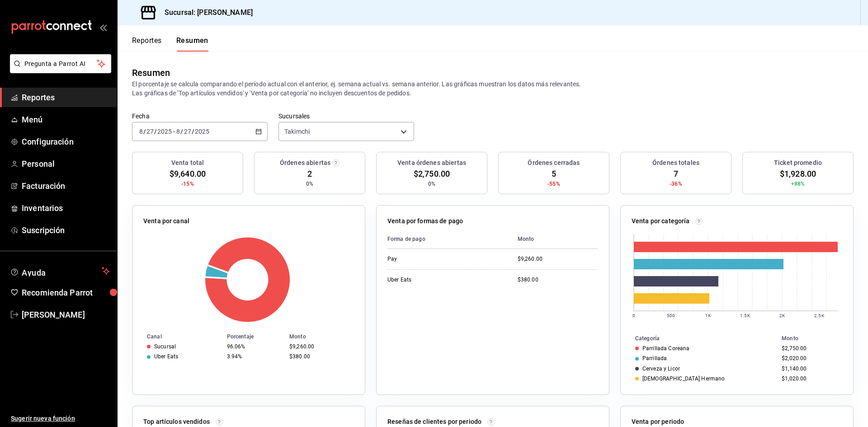 The height and width of the screenshot is (427, 868). What do you see at coordinates (432, 259) in the screenshot?
I see `div: Pay` at bounding box center [432, 259].